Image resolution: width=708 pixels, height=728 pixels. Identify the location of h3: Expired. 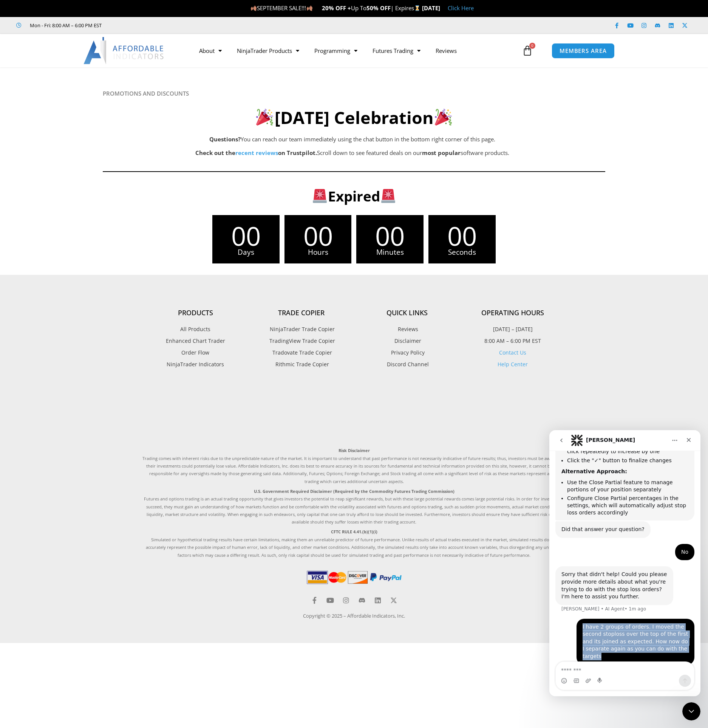
(354, 196).